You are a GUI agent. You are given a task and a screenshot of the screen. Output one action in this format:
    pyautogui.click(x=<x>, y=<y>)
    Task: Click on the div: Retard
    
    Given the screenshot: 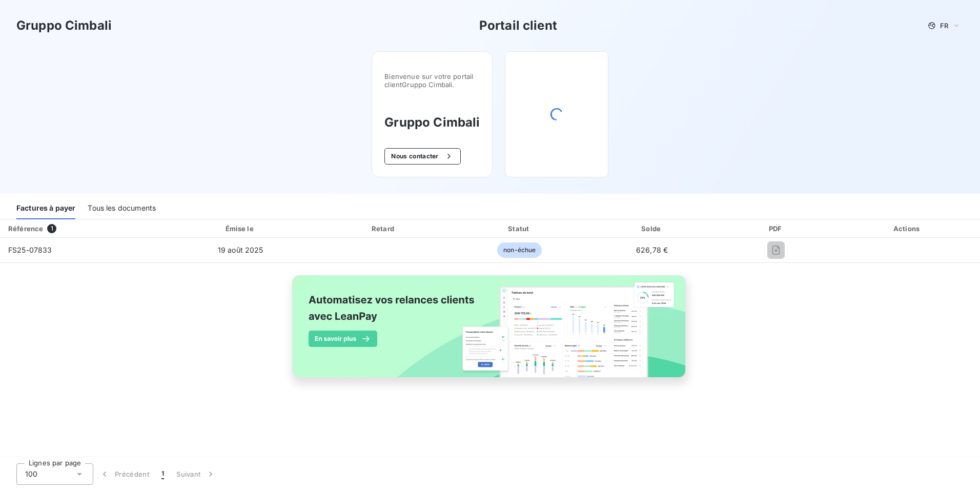 What is the action you would take?
    pyautogui.click(x=384, y=228)
    